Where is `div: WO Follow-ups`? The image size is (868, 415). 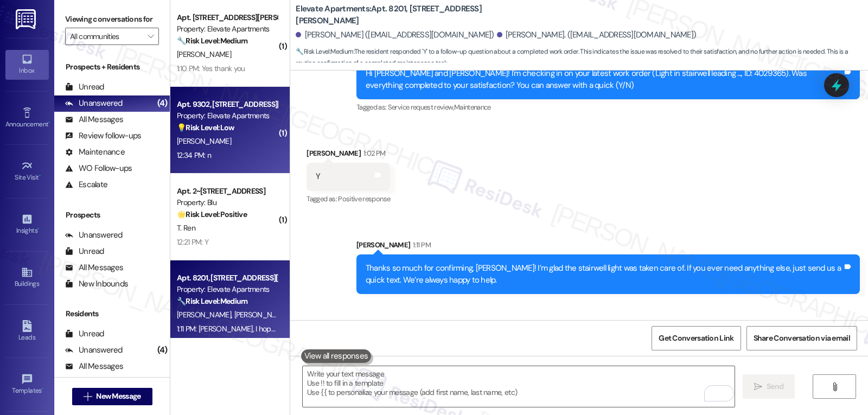 div: WO Follow-ups is located at coordinates (98, 168).